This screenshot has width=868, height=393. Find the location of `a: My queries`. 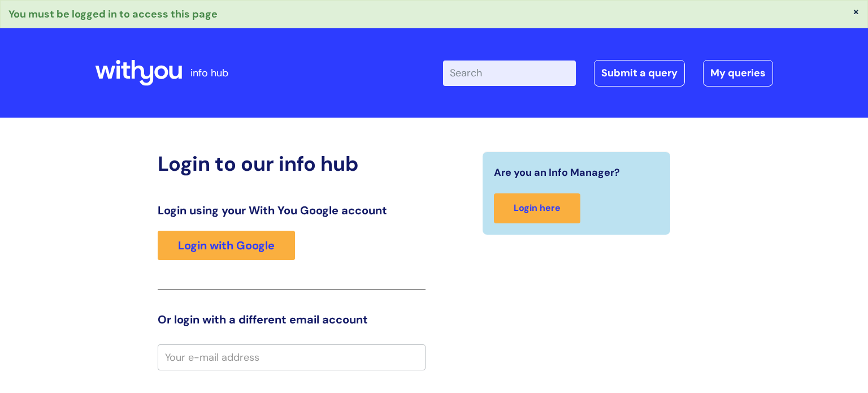

a: My queries is located at coordinates (738, 73).